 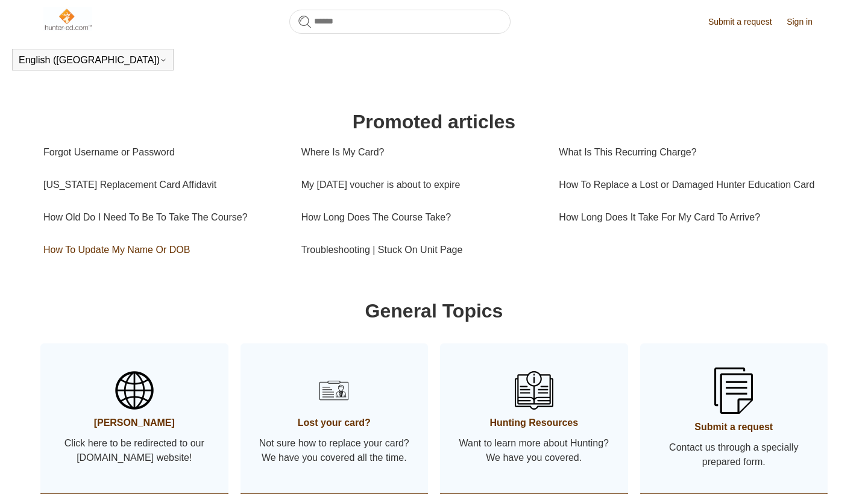 I want to click on span: Submit a request, so click(x=734, y=427).